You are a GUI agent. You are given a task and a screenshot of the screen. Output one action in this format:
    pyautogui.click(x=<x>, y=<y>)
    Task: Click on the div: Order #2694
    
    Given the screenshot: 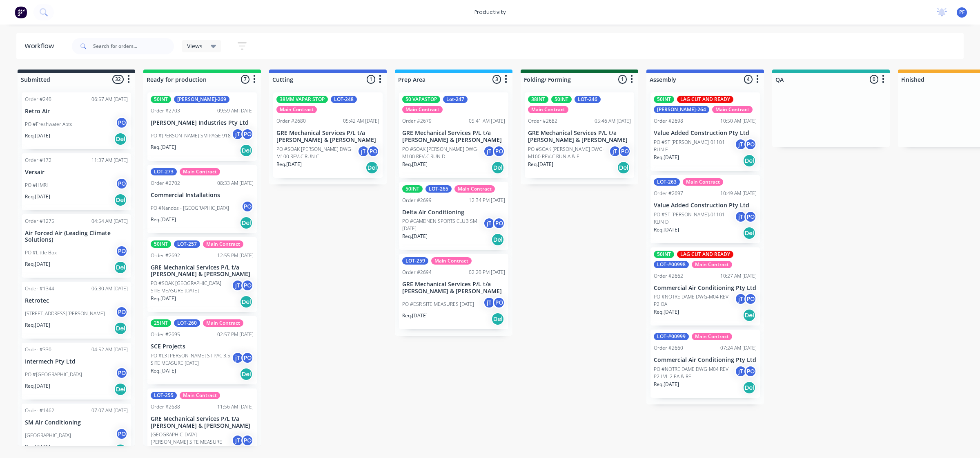 What is the action you would take?
    pyautogui.click(x=416, y=272)
    